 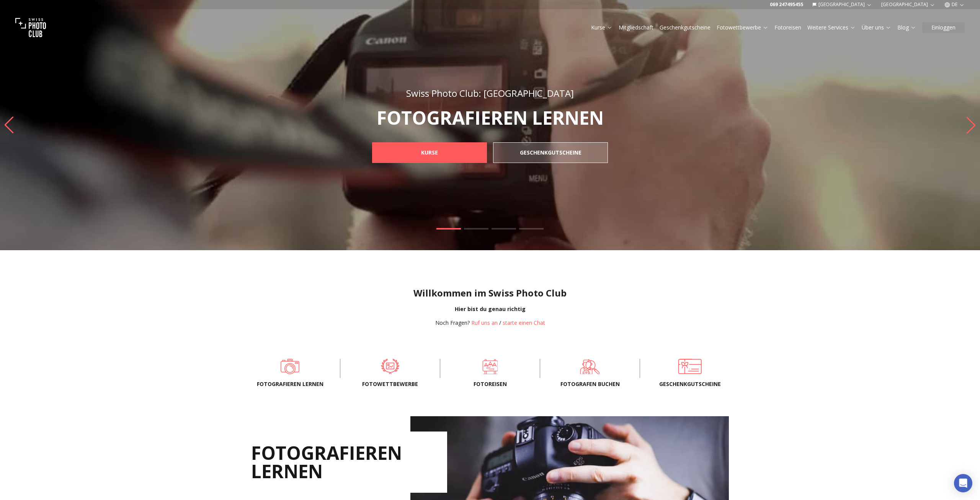 I want to click on a: Weitere Services, so click(x=831, y=27).